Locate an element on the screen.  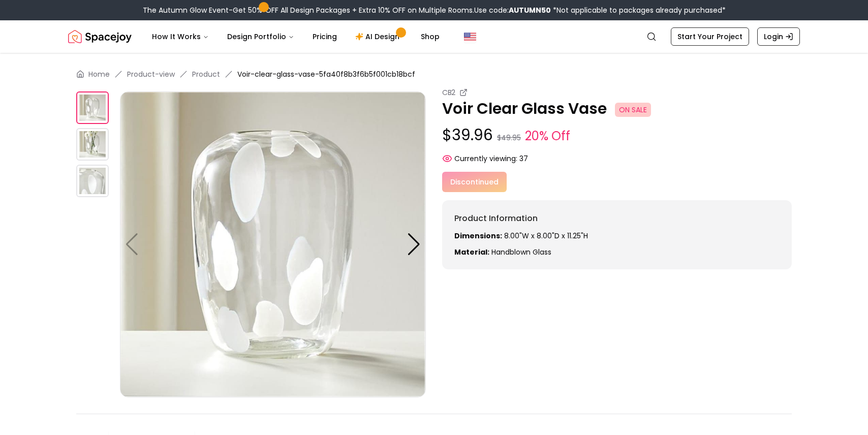
img: https://storage.googleapis.com/spacejoy-main/assets/5fa40f8b3f6b5f001cb18bcf/product_1_ledla00715g7 is located at coordinates (92, 145).